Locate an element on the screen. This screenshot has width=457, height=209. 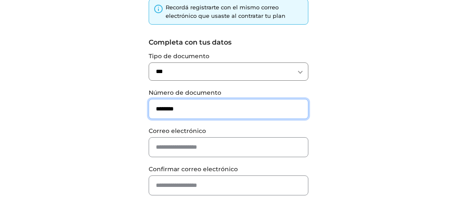
label: Completa con tus datos is located at coordinates (228, 42).